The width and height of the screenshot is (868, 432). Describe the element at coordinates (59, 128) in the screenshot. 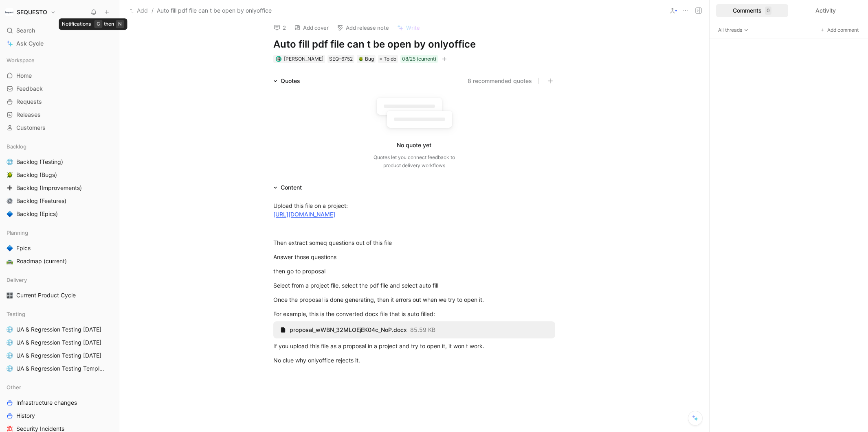

I see `a: Customers` at that location.